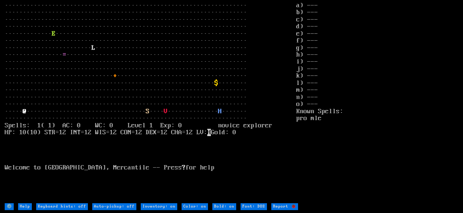 Image resolution: width=463 pixels, height=213 pixels. Describe the element at coordinates (220, 111) in the screenshot. I see `font: H` at that location.